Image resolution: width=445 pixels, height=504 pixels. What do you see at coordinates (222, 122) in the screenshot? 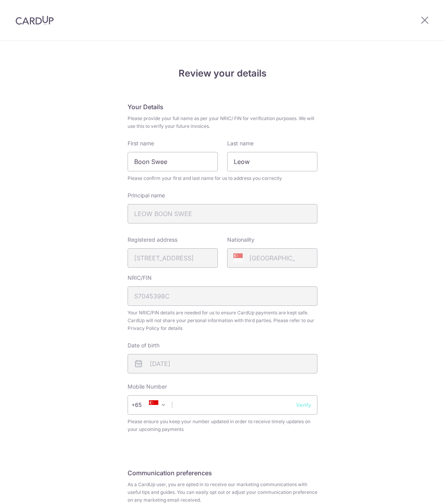
I see `span: Please provide your full name as per your NRIC/ FIN for verification purposes. We will use this t...` at bounding box center [222, 122].